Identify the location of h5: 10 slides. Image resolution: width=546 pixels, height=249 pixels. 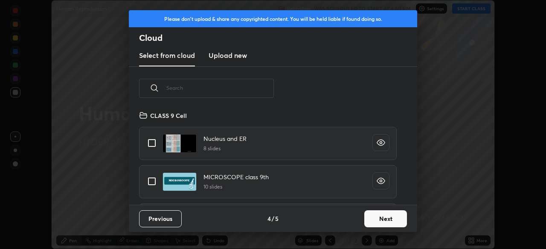
(236, 187).